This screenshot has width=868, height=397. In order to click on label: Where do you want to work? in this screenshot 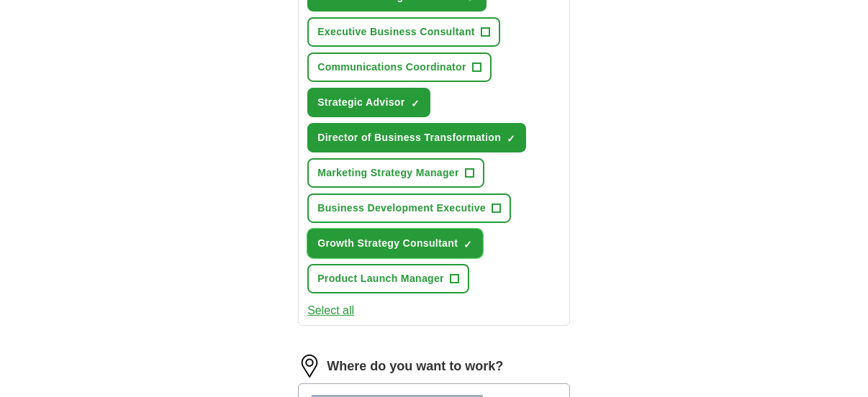, I will do `click(415, 366)`.